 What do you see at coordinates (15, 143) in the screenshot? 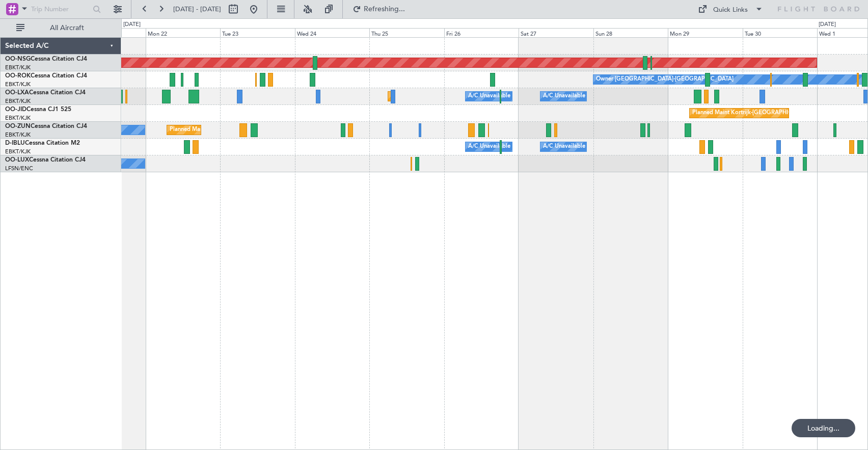
I see `span: D-IBLU` at bounding box center [15, 143].